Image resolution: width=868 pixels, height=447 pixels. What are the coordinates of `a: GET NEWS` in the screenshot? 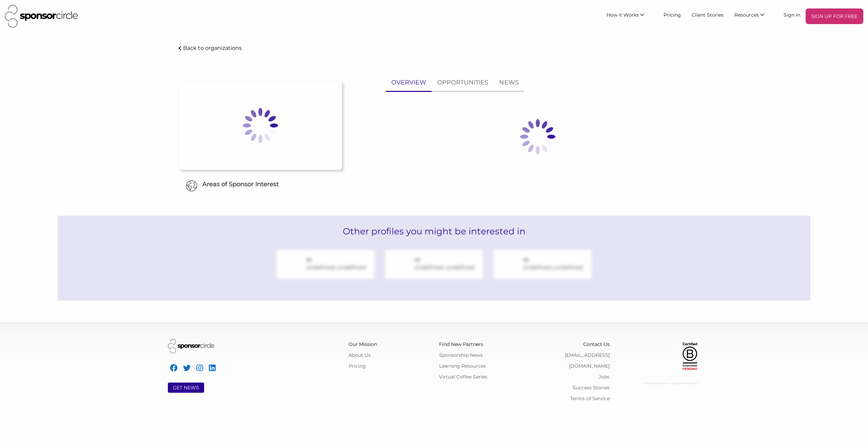 It's located at (186, 387).